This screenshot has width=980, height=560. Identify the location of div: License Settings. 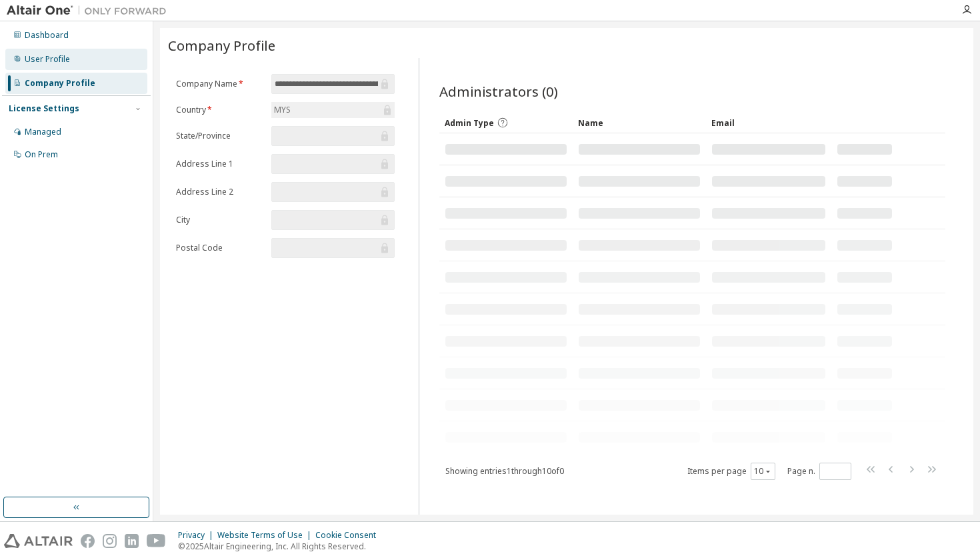
(44, 109).